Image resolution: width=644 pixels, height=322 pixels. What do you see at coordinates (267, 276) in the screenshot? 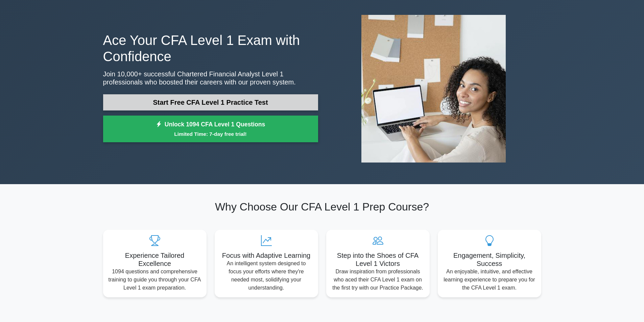
I see `p: An intelligent system designed to focus your efforts where they're needed most, solidifying your ...` at bounding box center [267, 276].